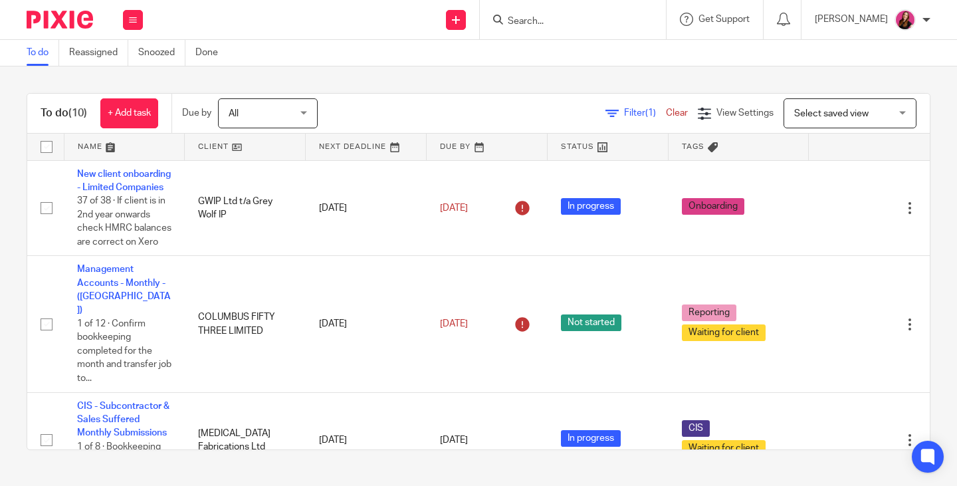 Image resolution: width=957 pixels, height=486 pixels. I want to click on span: View Settings, so click(745, 113).